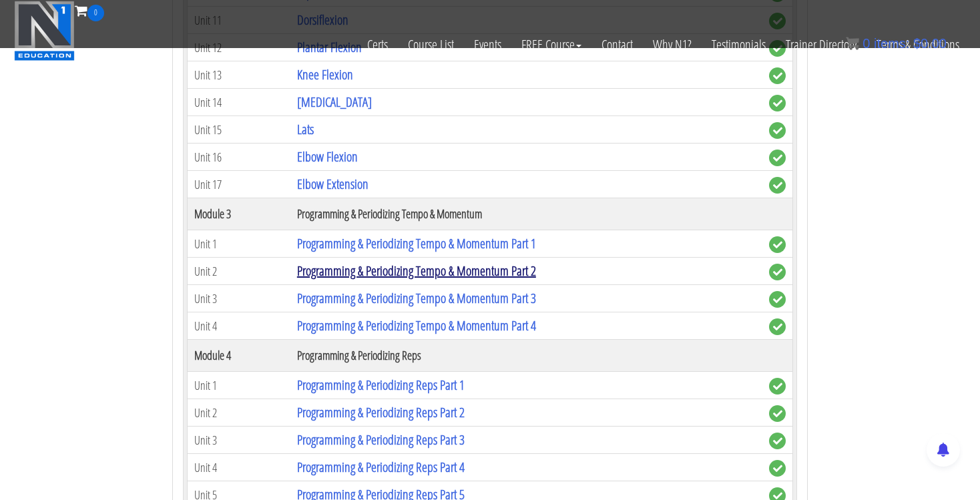 The width and height of the screenshot is (980, 500). What do you see at coordinates (381, 412) in the screenshot?
I see `a: Programming & Periodizing Reps Part 2` at bounding box center [381, 412].